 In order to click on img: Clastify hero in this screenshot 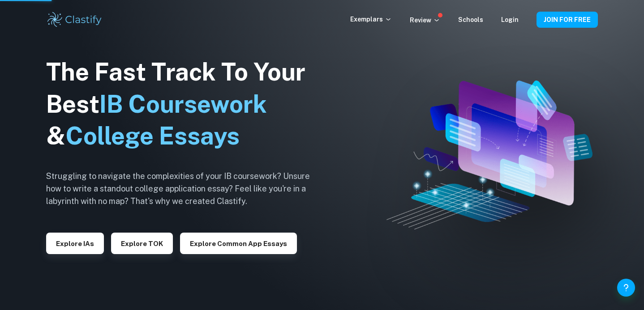, I will do `click(489, 155)`.